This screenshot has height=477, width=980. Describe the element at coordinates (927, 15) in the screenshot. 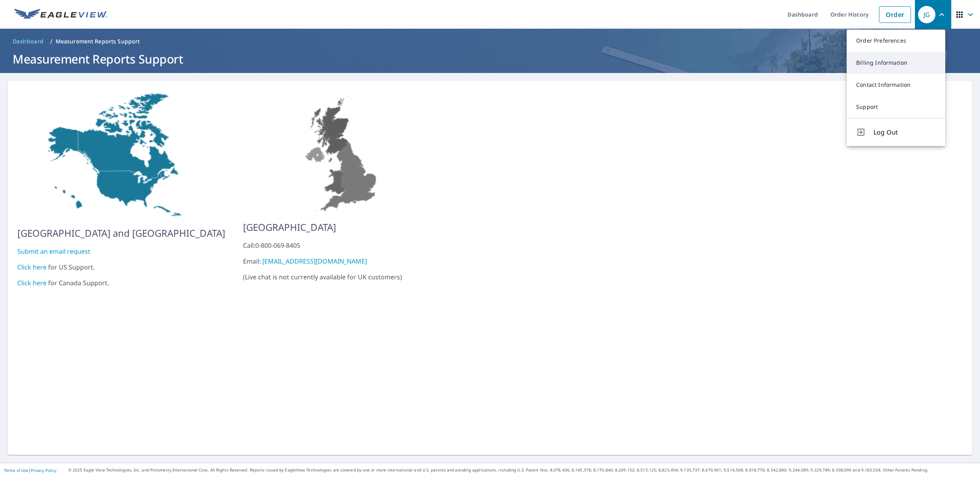

I see `div: JG` at that location.